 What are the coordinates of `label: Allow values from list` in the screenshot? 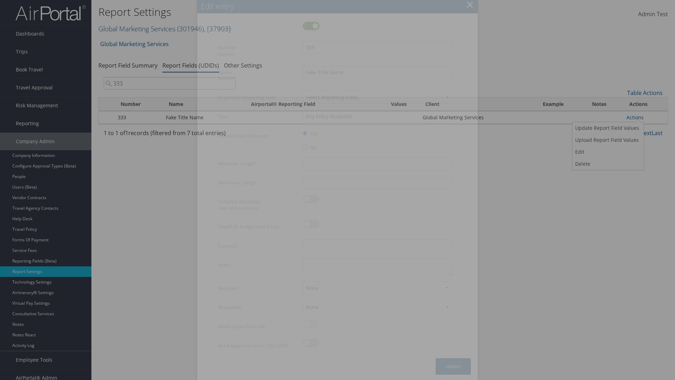 It's located at (257, 326).